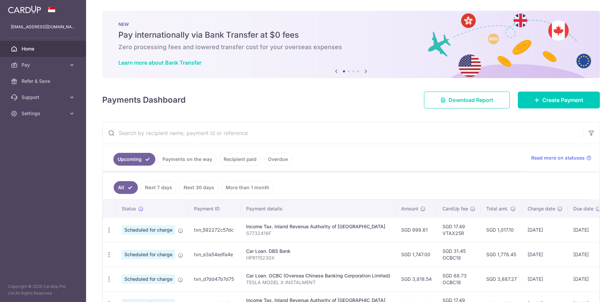 This screenshot has width=616, height=302. What do you see at coordinates (318, 275) in the screenshot?
I see `div: Car Loan. OCBC (Oversea Chinese Banking Corporation Limited)` at bounding box center [318, 275].